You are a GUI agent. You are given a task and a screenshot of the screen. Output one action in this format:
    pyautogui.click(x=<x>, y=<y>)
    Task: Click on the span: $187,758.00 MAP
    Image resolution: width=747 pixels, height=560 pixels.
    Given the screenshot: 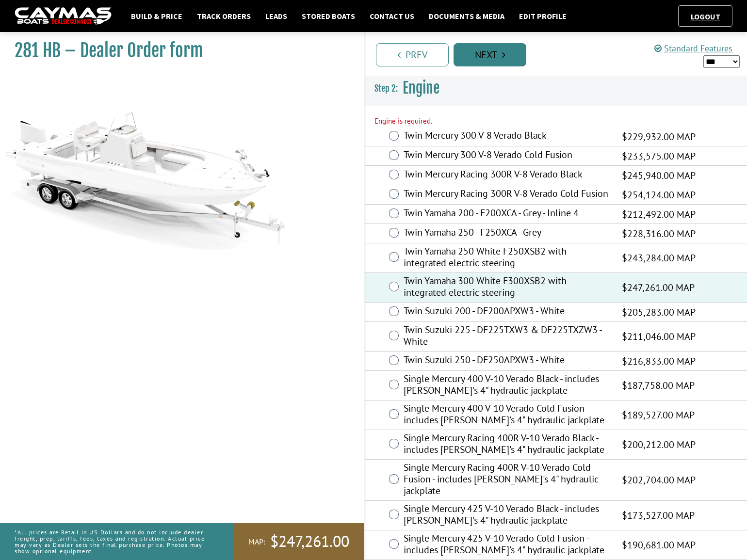 What is the action you would take?
    pyautogui.click(x=659, y=386)
    